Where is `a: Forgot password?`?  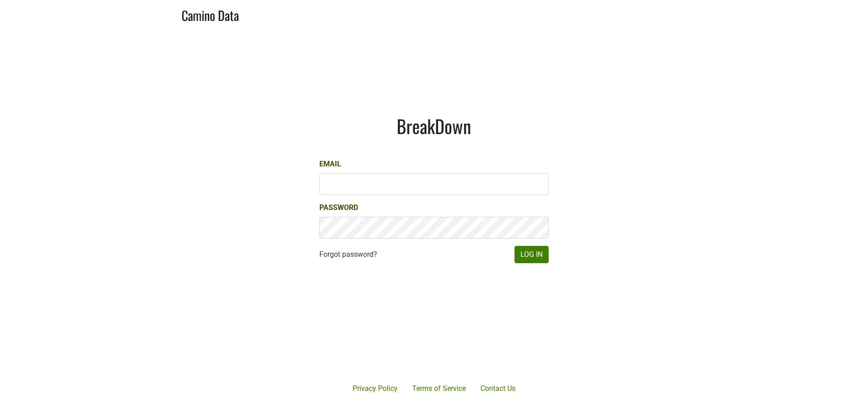
a: Forgot password? is located at coordinates (348, 254).